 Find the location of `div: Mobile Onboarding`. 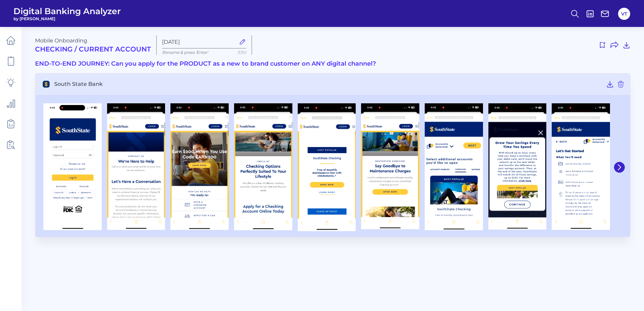

div: Mobile Onboarding is located at coordinates (93, 45).